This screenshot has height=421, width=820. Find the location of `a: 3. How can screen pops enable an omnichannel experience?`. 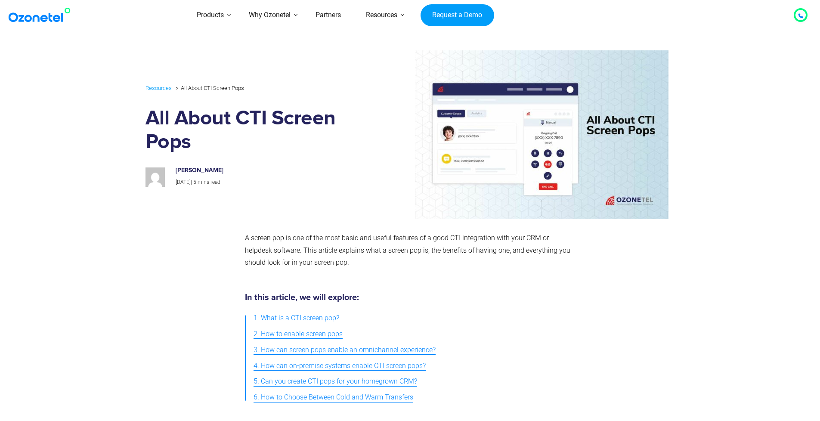

a: 3. How can screen pops enable an omnichannel experience? is located at coordinates (344, 350).